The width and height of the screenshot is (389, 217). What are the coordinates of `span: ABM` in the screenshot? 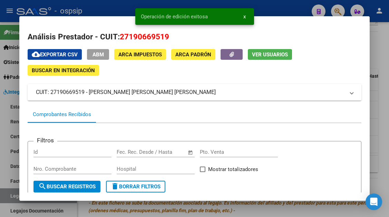 It's located at (98, 55).